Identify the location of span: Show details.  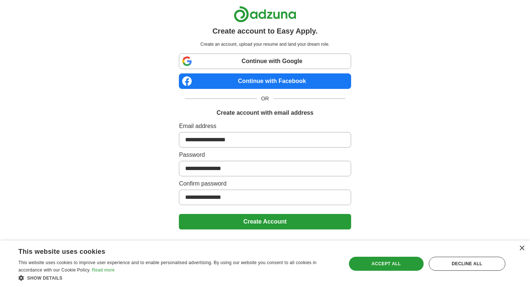
(45, 278).